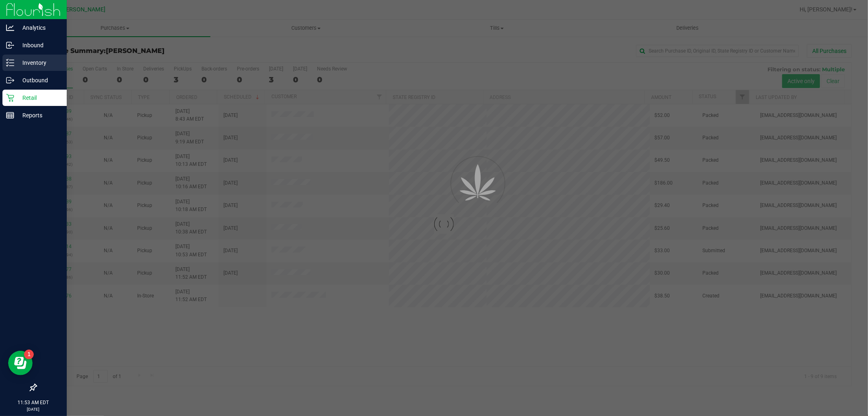 Image resolution: width=868 pixels, height=416 pixels. Describe the element at coordinates (39, 45) in the screenshot. I see `p: Inbound` at that location.